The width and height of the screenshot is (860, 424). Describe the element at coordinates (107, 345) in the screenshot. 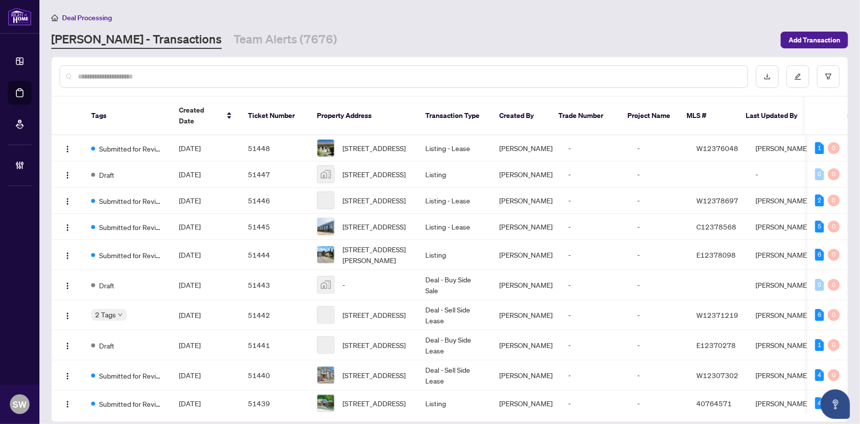

I see `span: Draft` at that location.